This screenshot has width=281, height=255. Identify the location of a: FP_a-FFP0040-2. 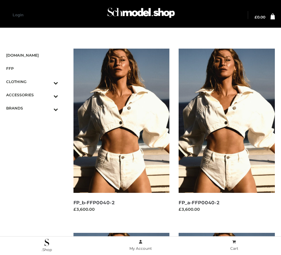
(199, 202).